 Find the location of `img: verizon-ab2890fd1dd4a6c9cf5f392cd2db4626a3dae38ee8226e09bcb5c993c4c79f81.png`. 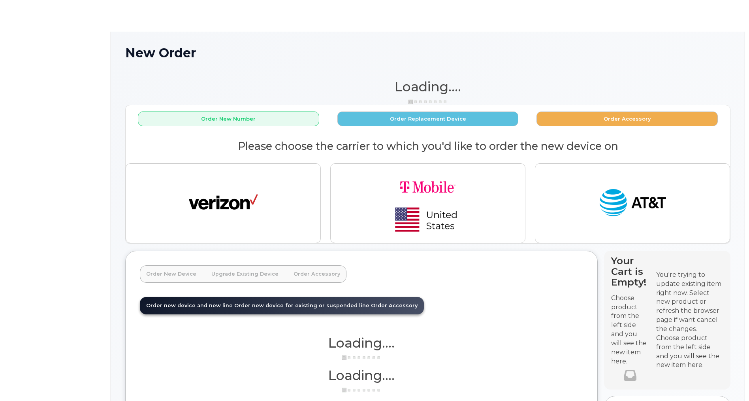

img: verizon-ab2890fd1dd4a6c9cf5f392cd2db4626a3dae38ee8226e09bcb5c993c4c79f81.png is located at coordinates (223, 203).